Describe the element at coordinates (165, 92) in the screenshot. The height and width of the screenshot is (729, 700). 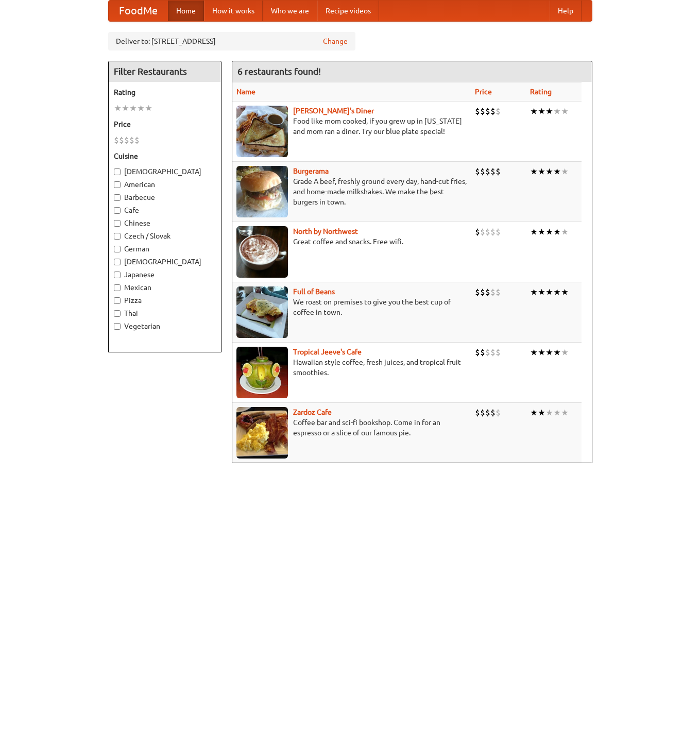
I see `h5: Rating` at that location.